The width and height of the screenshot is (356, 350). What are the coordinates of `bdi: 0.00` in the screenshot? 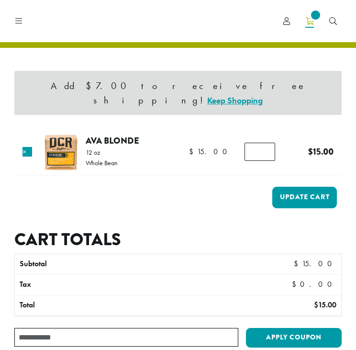 It's located at (314, 284).